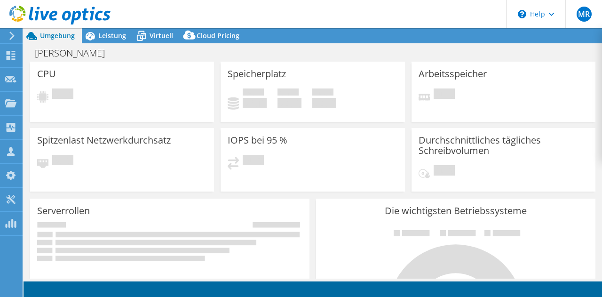 Image resolution: width=602 pixels, height=297 pixels. I want to click on h3: Spitzenlast Netzwerkdurchsatz, so click(104, 140).